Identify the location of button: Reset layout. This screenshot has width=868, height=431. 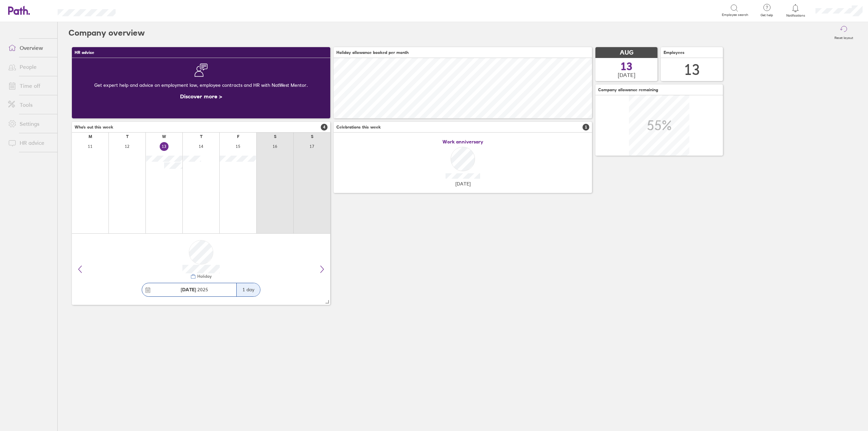
(843, 33).